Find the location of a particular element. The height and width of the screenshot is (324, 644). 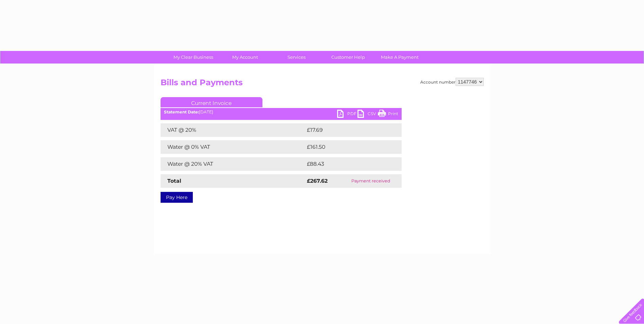

td: £88.43 is located at coordinates (347, 164).